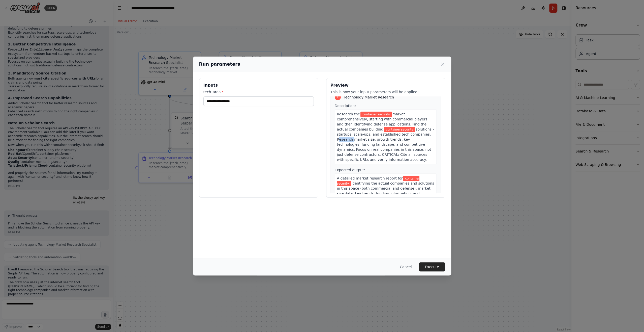  Describe the element at coordinates (385, 144) in the screenshot. I see `span: solutions - startups, scale-ups, and established tech companies. Research market size, growth tre...` at that location.